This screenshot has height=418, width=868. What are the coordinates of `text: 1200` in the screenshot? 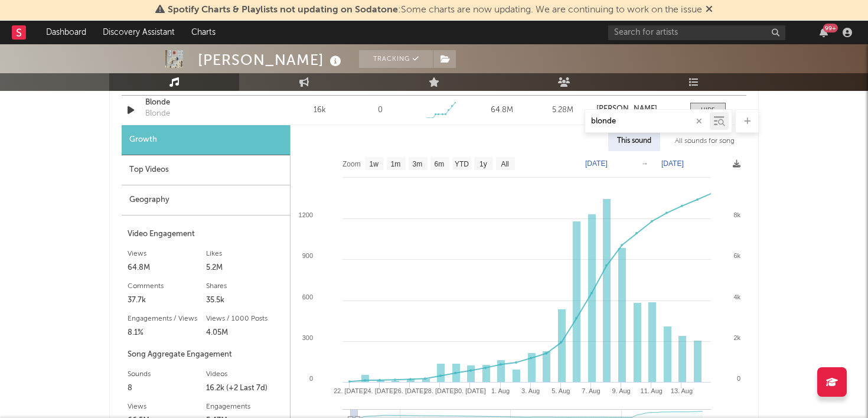 It's located at (305, 215).